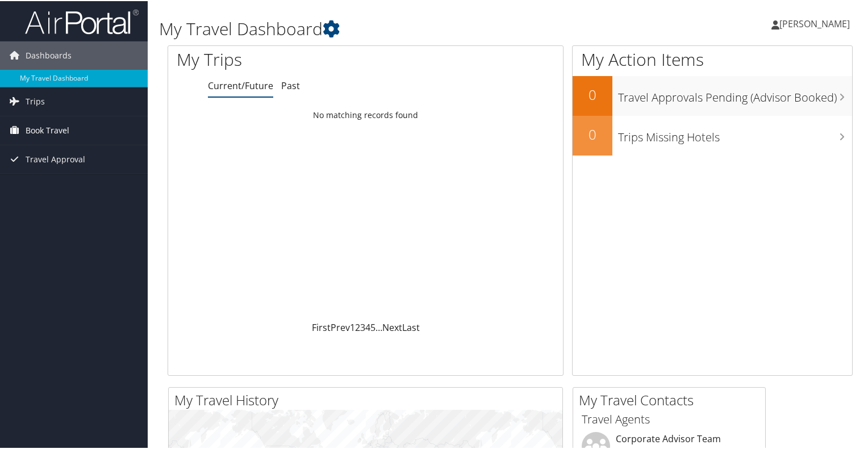 Image resolution: width=868 pixels, height=449 pixels. Describe the element at coordinates (290, 85) in the screenshot. I see `a: Past` at that location.